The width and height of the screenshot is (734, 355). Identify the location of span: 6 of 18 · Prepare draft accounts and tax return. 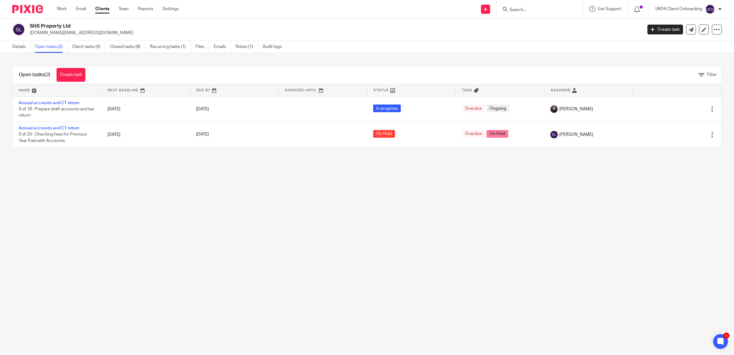
(56, 112).